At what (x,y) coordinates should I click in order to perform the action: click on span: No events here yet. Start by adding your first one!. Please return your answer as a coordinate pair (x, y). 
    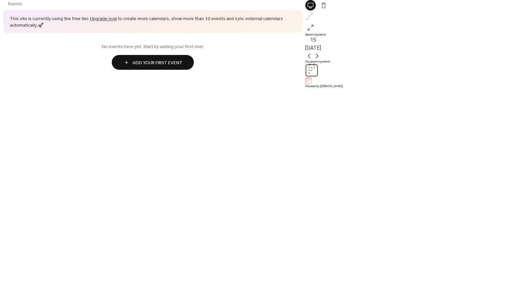
    Looking at the image, I should click on (153, 47).